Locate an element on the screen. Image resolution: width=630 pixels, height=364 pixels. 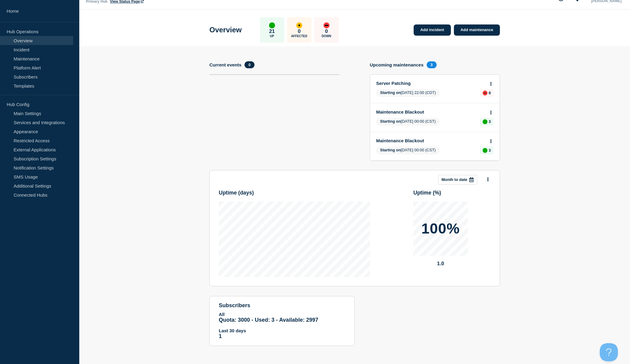
h4: subscribers is located at coordinates (282, 306).